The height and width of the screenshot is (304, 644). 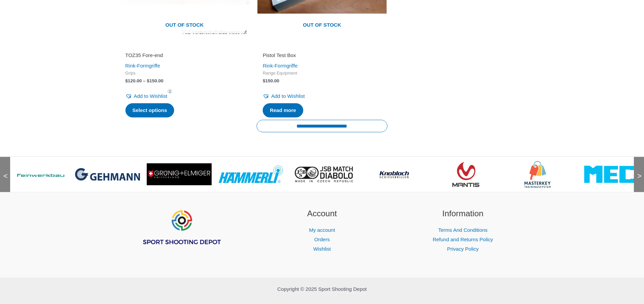 I want to click on a: Read more about “Pistol Test Box”, so click(x=283, y=110).